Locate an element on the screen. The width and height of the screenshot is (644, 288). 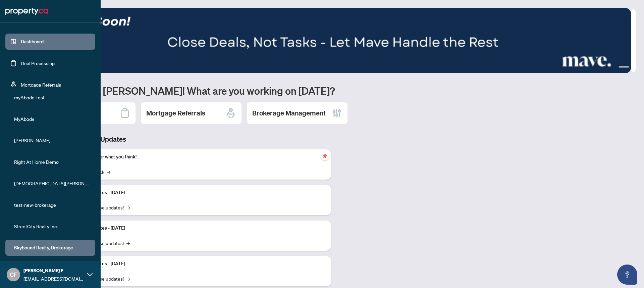
a: Deal Processing is located at coordinates (38, 63).